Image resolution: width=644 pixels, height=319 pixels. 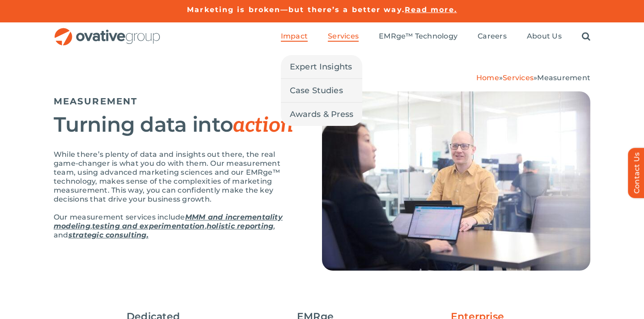 I want to click on span: Measurement, so click(x=564, y=78).